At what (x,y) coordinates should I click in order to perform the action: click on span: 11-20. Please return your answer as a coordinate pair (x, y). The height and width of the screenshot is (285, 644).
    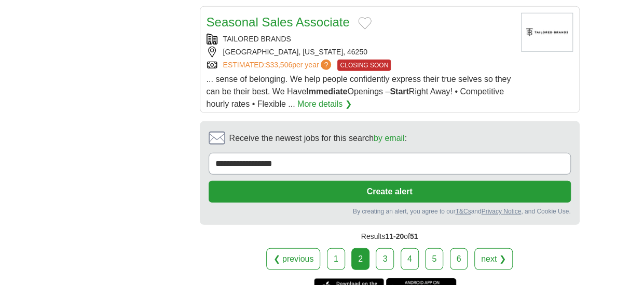
    Looking at the image, I should click on (394, 236).